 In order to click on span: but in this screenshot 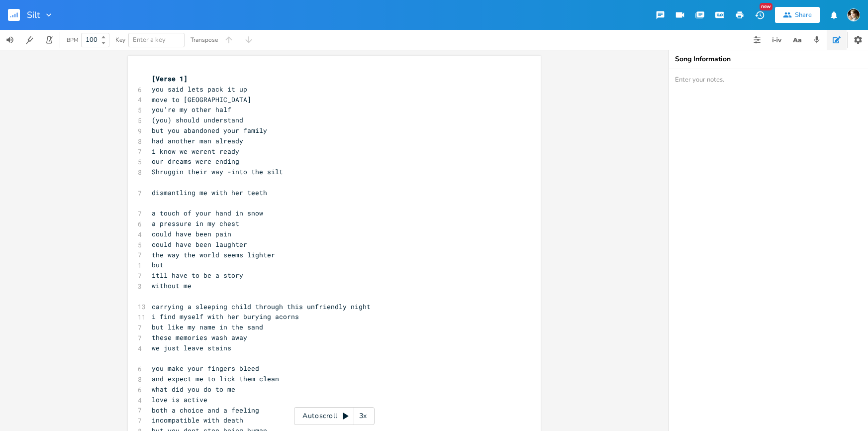, I will do `click(158, 265)`.